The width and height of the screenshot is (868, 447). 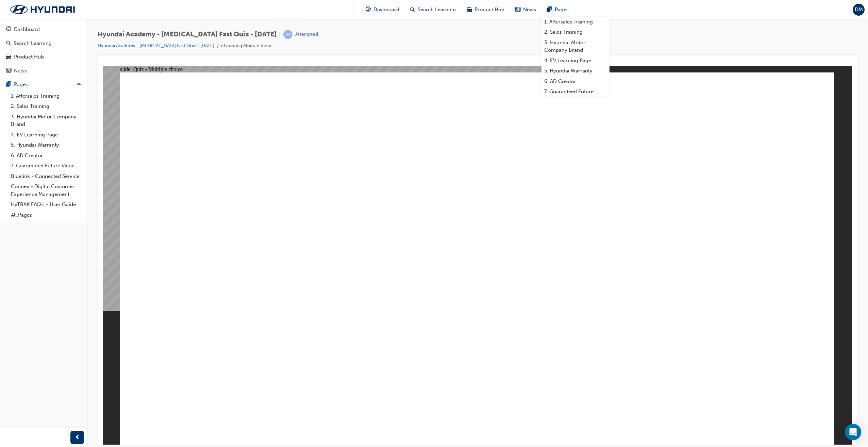 I want to click on div: Open Intercom Messenger, so click(x=853, y=432).